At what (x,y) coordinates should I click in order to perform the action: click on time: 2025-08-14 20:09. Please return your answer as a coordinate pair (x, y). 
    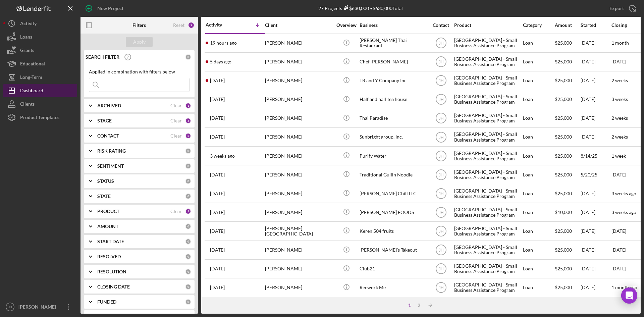
    Looking at the image, I should click on (222, 156).